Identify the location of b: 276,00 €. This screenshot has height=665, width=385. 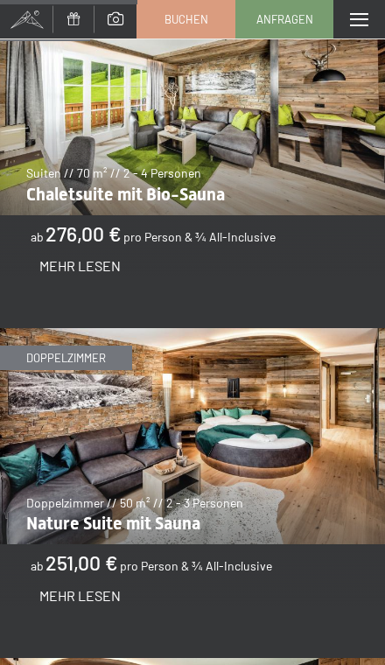
(83, 234).